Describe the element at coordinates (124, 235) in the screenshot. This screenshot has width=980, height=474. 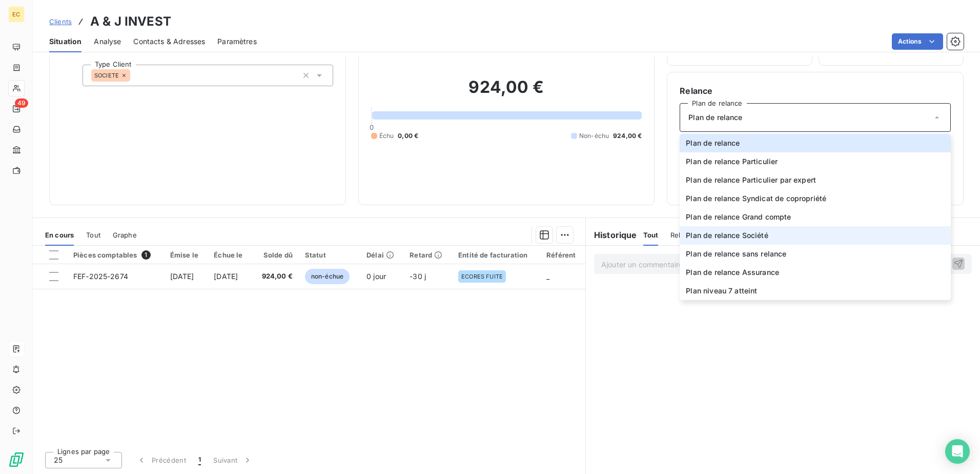
I see `span: Graphe` at that location.